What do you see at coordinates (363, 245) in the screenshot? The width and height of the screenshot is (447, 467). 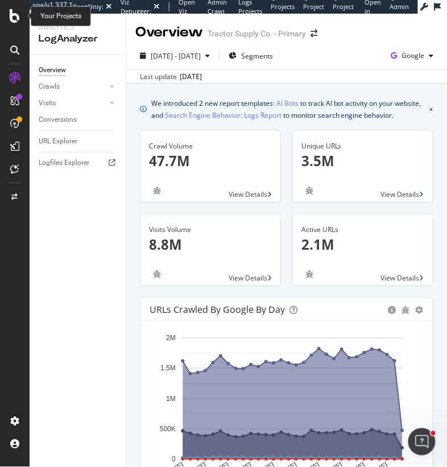 I see `p: 2.1M` at bounding box center [363, 245].